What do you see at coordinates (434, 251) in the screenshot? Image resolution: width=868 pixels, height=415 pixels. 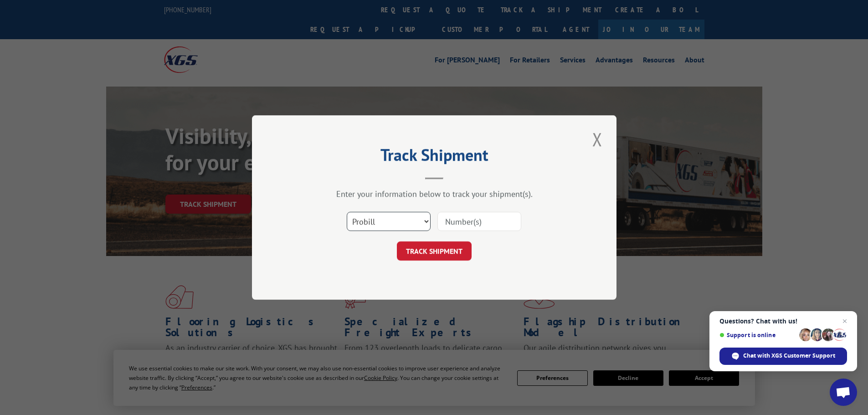 I see `button: TRACK SHIPMENT` at bounding box center [434, 251].